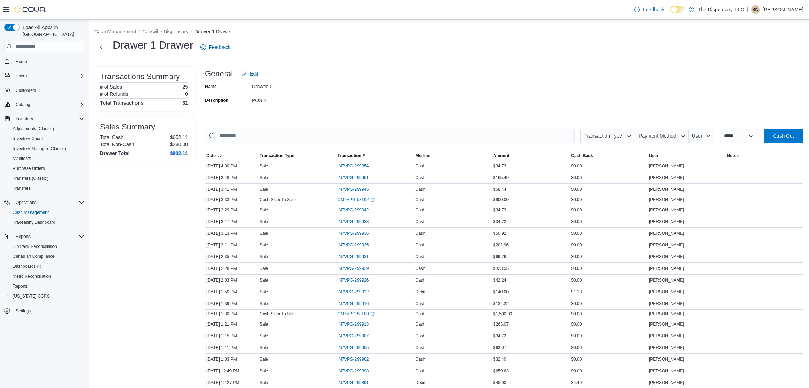 The height and width of the screenshot is (388, 809). I want to click on button: IN7VPG-299936, so click(357, 233).